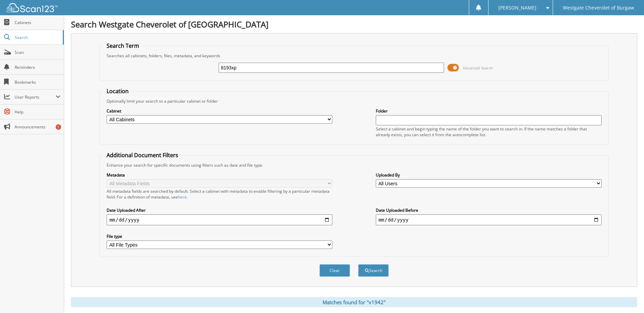 The height and width of the screenshot is (313, 644). What do you see at coordinates (37, 52) in the screenshot?
I see `span: Scan` at bounding box center [37, 52].